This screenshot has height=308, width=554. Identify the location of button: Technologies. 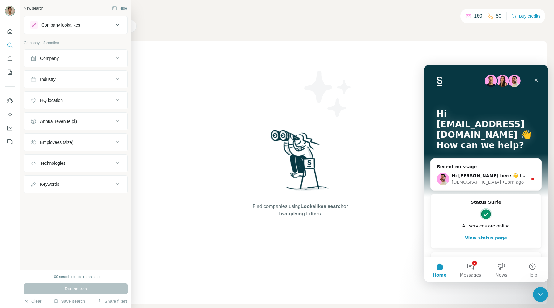
(76, 163).